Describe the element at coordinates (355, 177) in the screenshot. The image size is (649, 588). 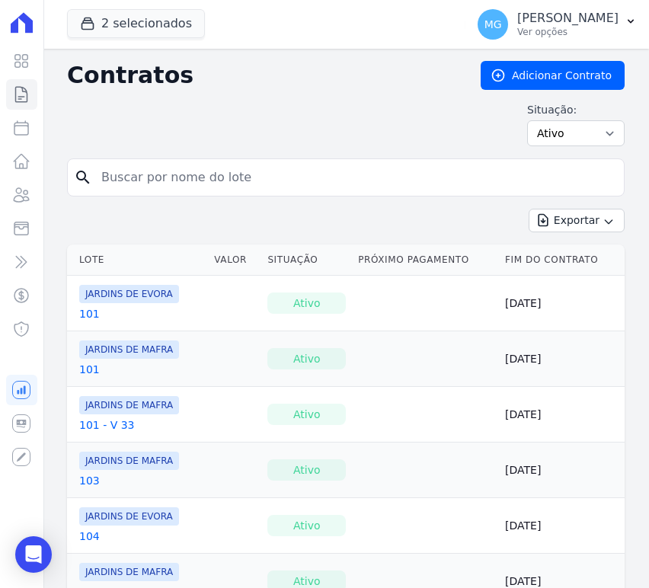
I see `input: Buscar por nome do lote` at that location.